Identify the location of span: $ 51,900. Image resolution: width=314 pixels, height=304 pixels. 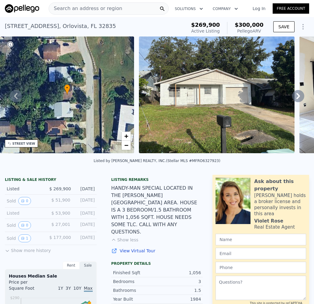
(61, 200).